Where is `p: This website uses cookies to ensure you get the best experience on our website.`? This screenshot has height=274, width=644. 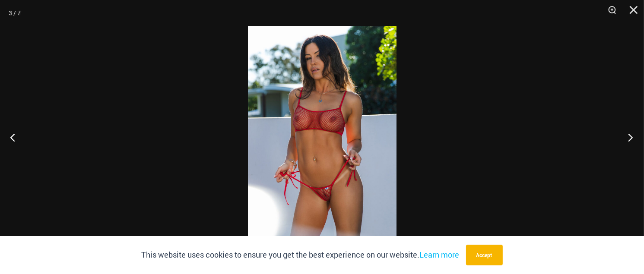 p: This website uses cookies to ensure you get the best experience on our website. is located at coordinates (301, 255).